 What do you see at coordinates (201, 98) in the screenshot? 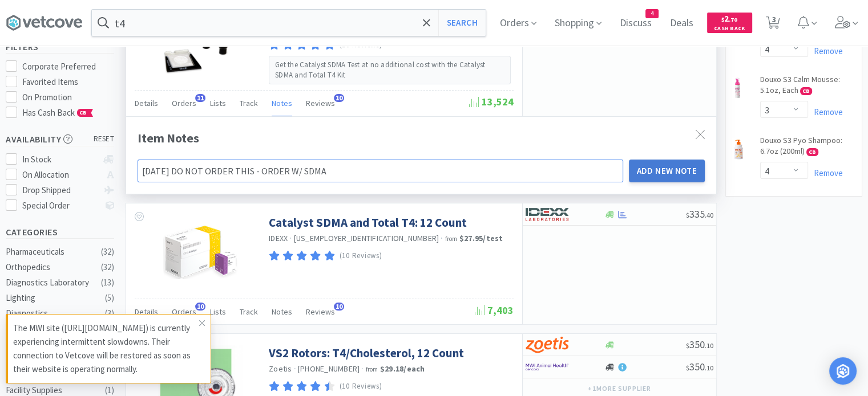
I see `span: 11` at bounding box center [201, 98].